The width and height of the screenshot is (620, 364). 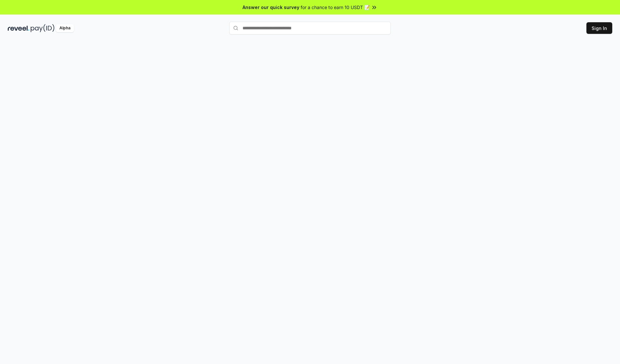 I want to click on button: Sign In, so click(x=599, y=28).